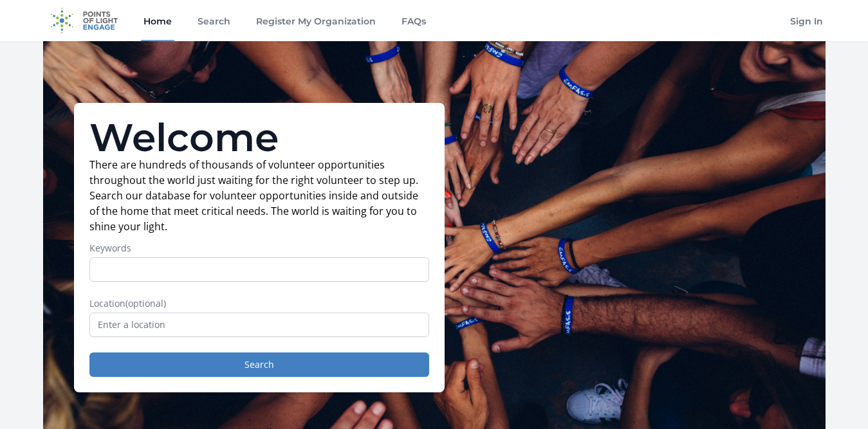 This screenshot has width=868, height=429. What do you see at coordinates (259, 138) in the screenshot?
I see `h1: Welcome` at bounding box center [259, 138].